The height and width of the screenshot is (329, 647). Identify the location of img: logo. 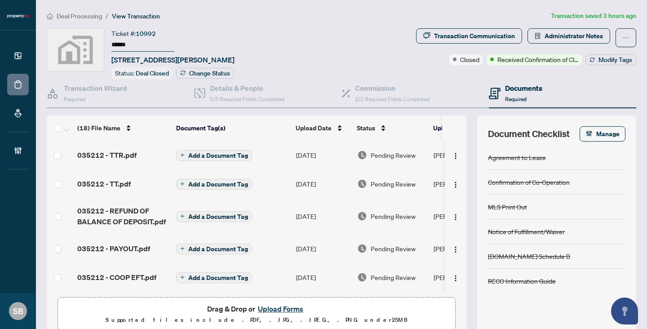
(18, 16).